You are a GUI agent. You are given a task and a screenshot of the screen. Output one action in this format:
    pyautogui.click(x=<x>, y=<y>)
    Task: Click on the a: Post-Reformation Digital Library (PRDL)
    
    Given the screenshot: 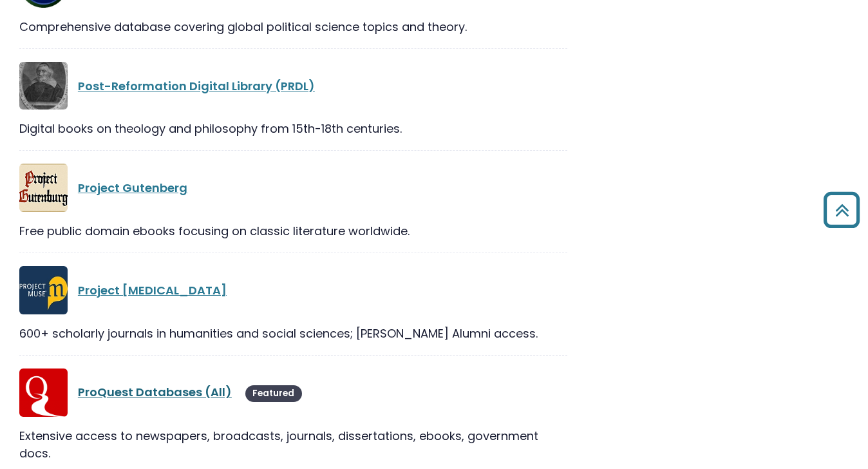 What is the action you would take?
    pyautogui.click(x=197, y=86)
    